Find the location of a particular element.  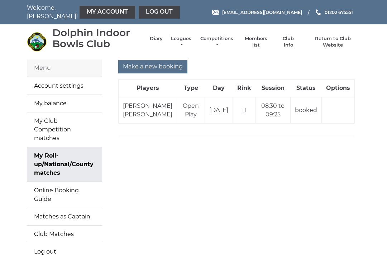

td: 08:30 to 09:25 is located at coordinates (273, 110).